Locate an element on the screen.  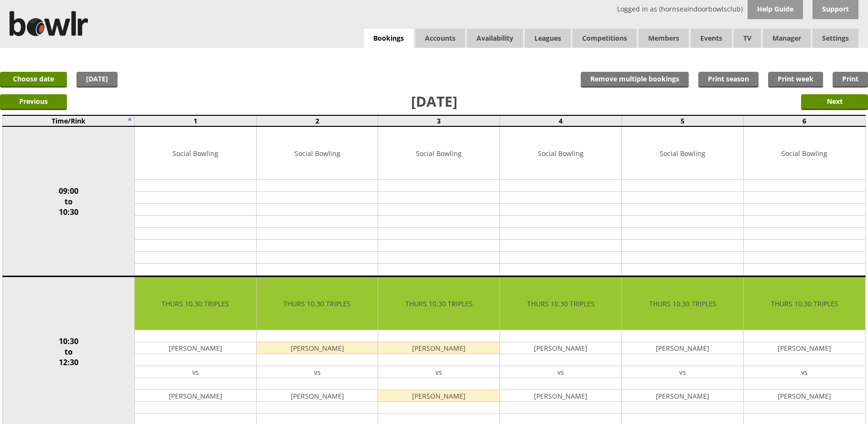
span: Accounts is located at coordinates (440, 39).